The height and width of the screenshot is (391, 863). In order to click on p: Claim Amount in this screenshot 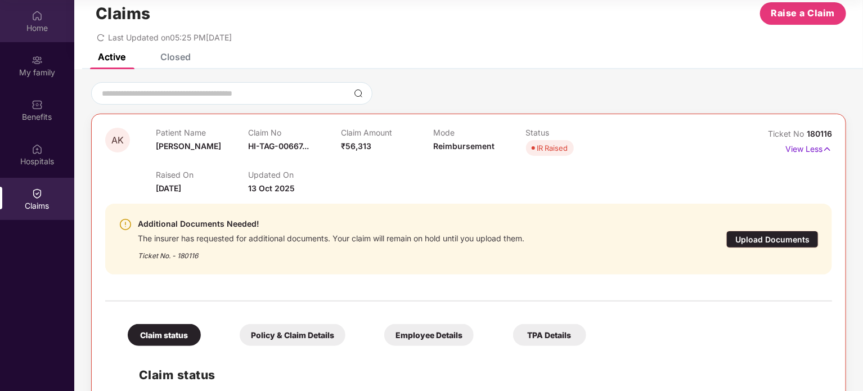, I will do `click(387, 132)`.